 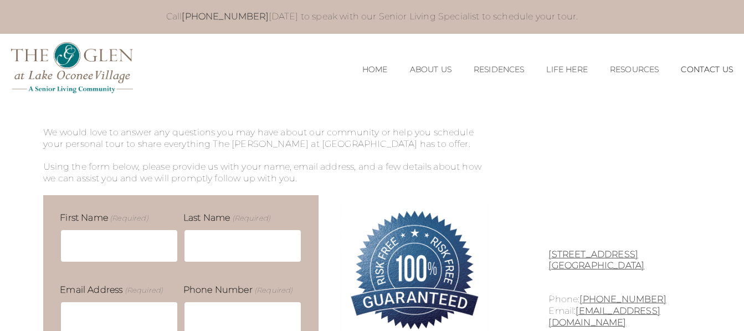 What do you see at coordinates (431, 69) in the screenshot?
I see `a: About Us` at bounding box center [431, 69].